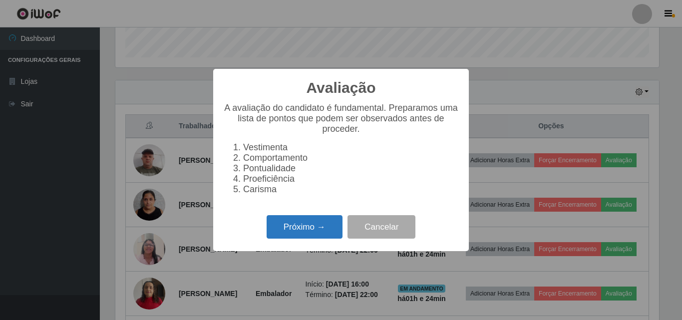 This screenshot has height=320, width=682. What do you see at coordinates (351, 179) in the screenshot?
I see `li: Proeficiência` at bounding box center [351, 179].